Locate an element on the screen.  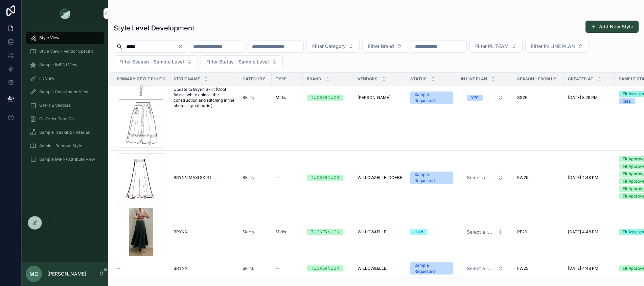
span: Created at is located at coordinates (580, 79).